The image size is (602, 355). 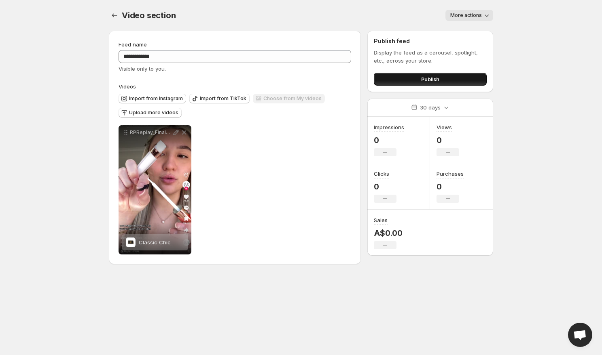 I want to click on h3: Impressions, so click(x=389, y=127).